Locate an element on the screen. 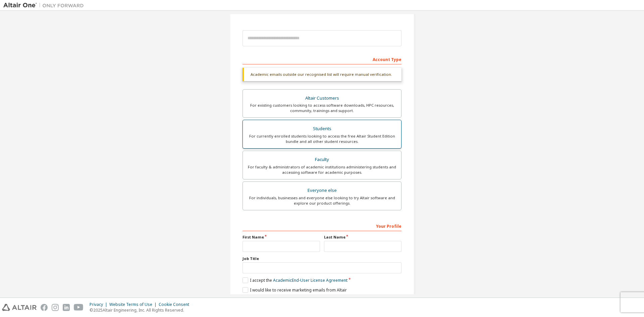 This screenshot has width=644, height=317. img: instagram.svg is located at coordinates (55, 307).